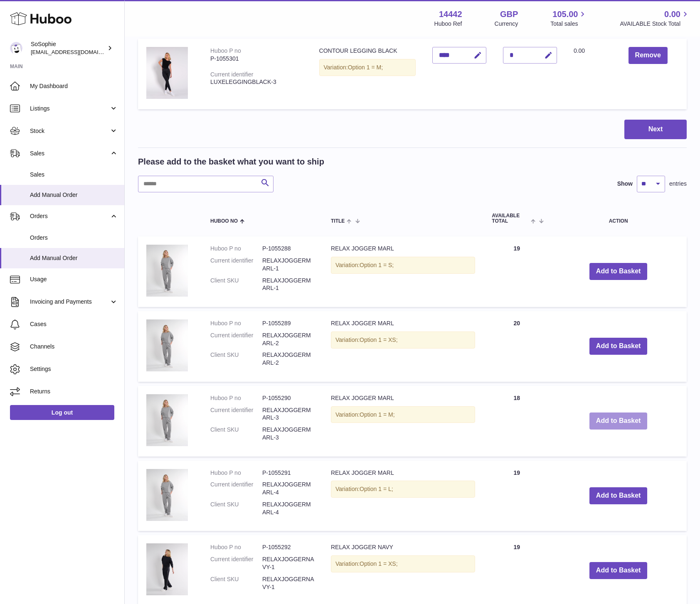 This screenshot has height=604, width=700. Describe the element at coordinates (510, 218) in the screenshot. I see `span: AVAILABLE Total` at that location.